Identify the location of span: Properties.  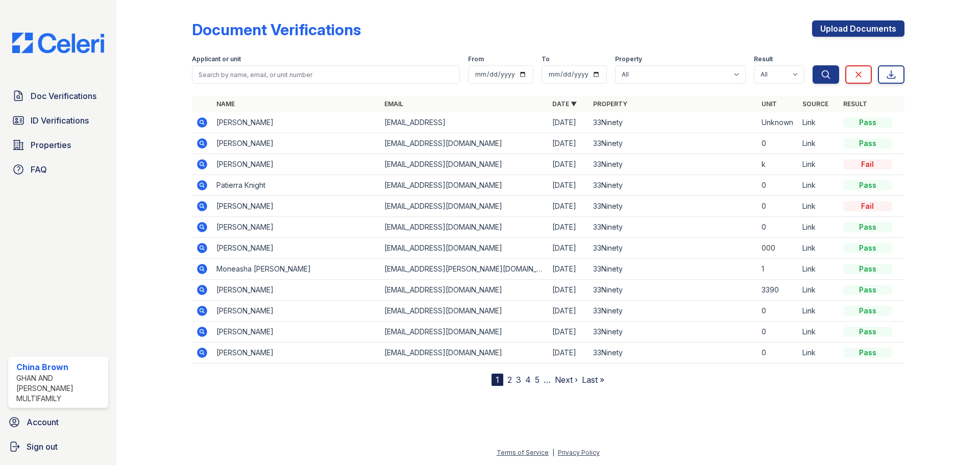
(50, 145).